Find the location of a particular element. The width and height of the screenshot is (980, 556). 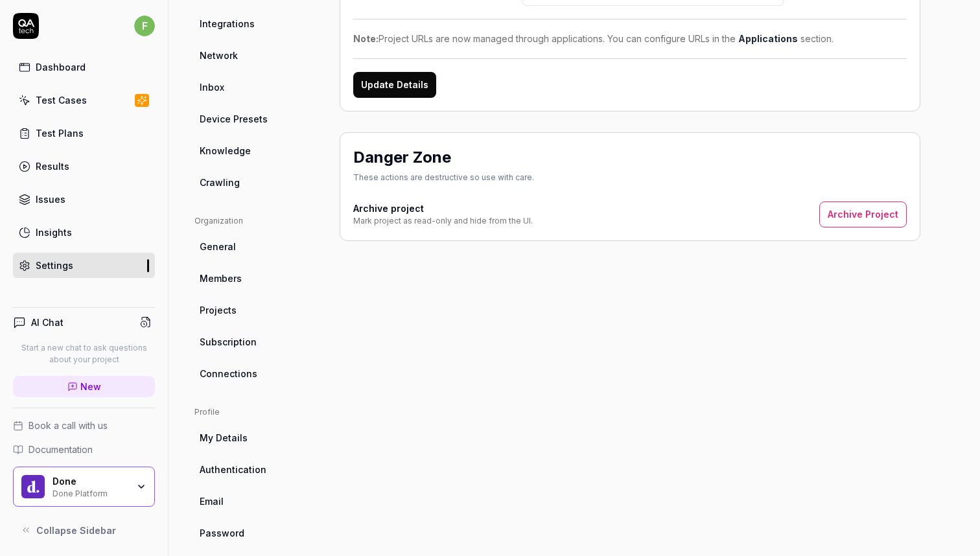

a: Authentication is located at coordinates (257, 469).